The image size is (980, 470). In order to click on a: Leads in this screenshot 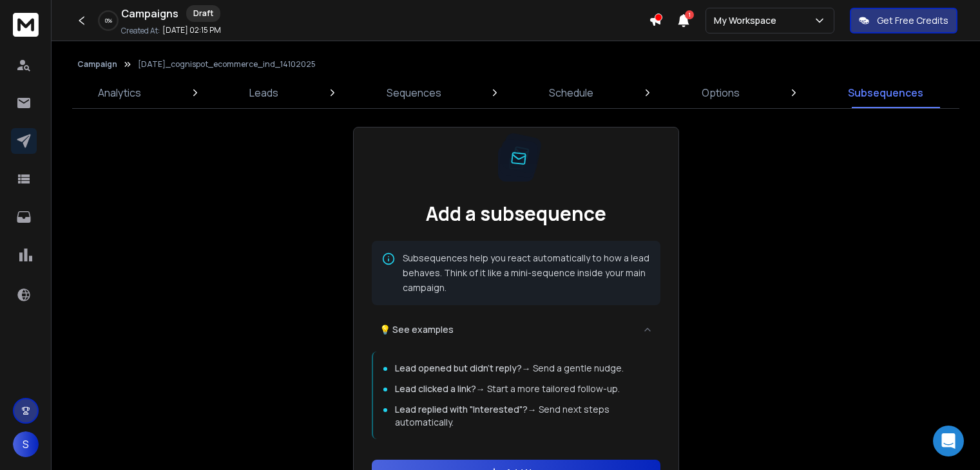, I will do `click(263, 93)`.